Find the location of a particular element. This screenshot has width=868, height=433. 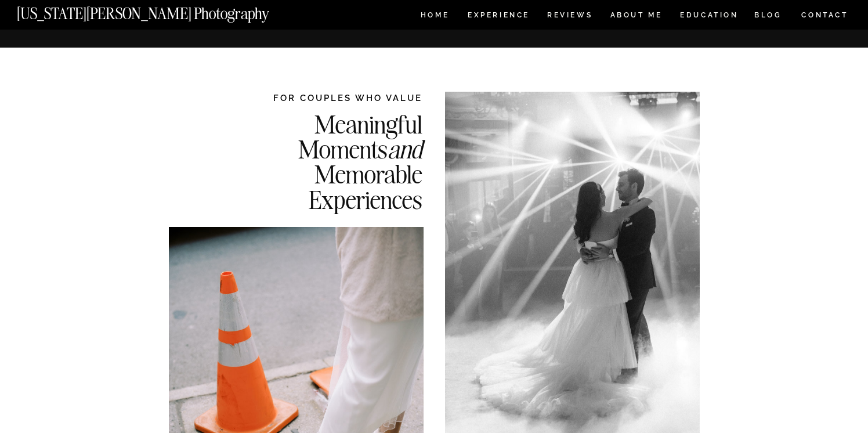

nav: CONTACT is located at coordinates (824, 15).